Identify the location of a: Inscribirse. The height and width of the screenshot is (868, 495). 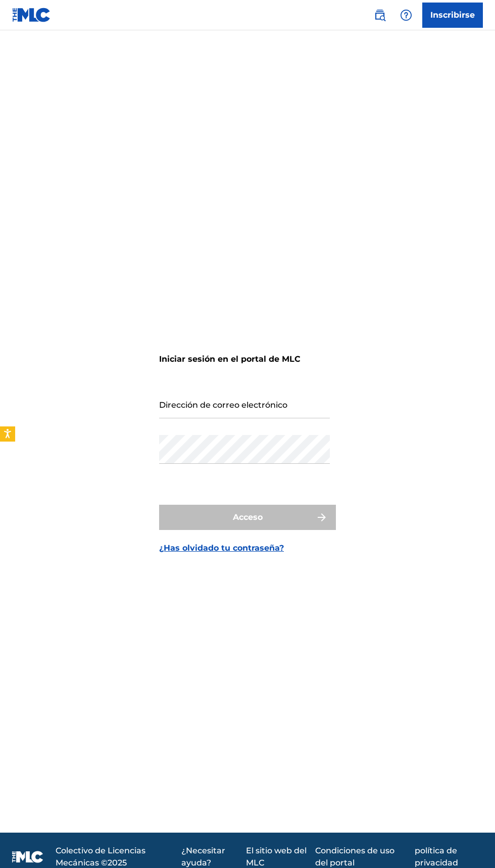
(452, 15).